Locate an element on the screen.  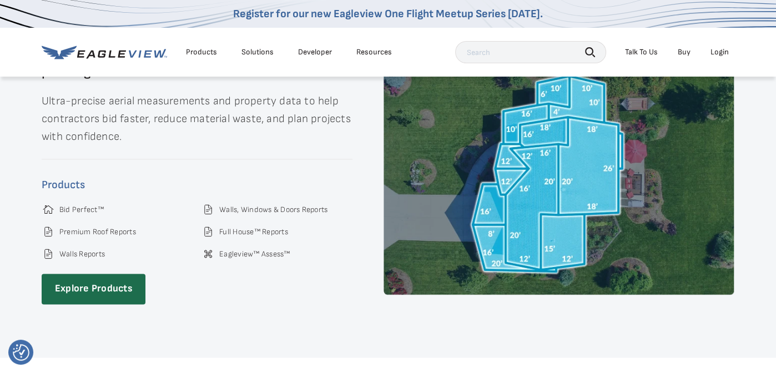
div: Login is located at coordinates (720, 52).